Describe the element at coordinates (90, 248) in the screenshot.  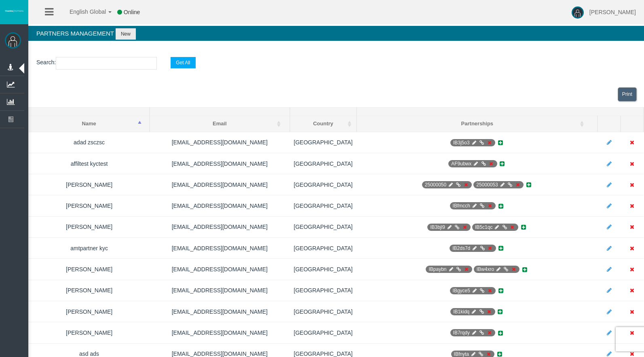
I see `td: amtpartner kyc` at that location.